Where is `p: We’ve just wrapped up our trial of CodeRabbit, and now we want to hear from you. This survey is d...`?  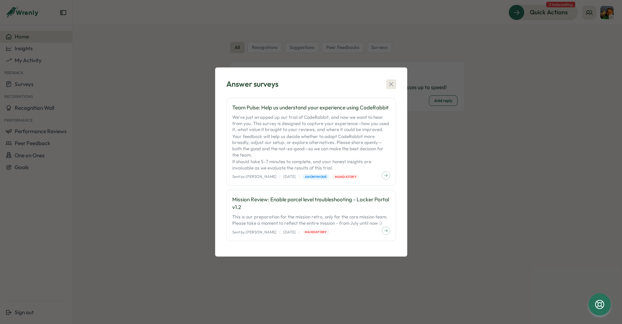
p: We’ve just wrapped up our trial of CodeRabbit, and now we want to hear from you. This survey is d... is located at coordinates (311, 143).